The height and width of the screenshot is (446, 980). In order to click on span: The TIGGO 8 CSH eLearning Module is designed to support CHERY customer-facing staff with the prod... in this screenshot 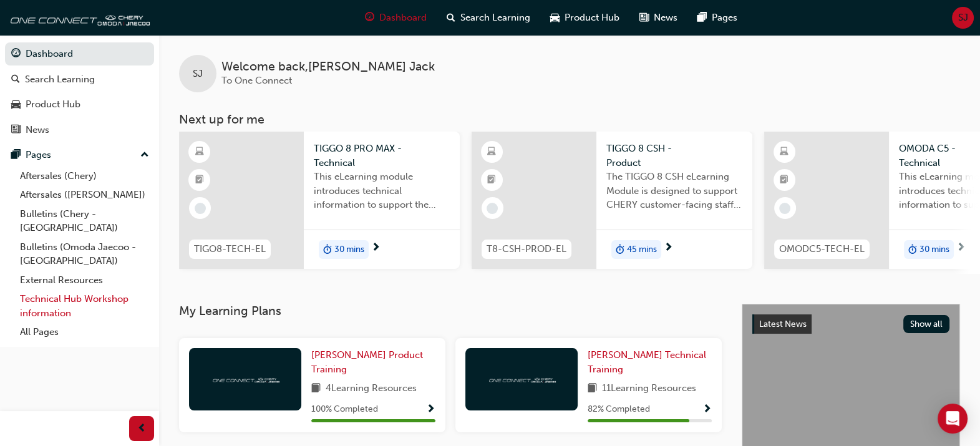, I will do `click(675, 191)`.